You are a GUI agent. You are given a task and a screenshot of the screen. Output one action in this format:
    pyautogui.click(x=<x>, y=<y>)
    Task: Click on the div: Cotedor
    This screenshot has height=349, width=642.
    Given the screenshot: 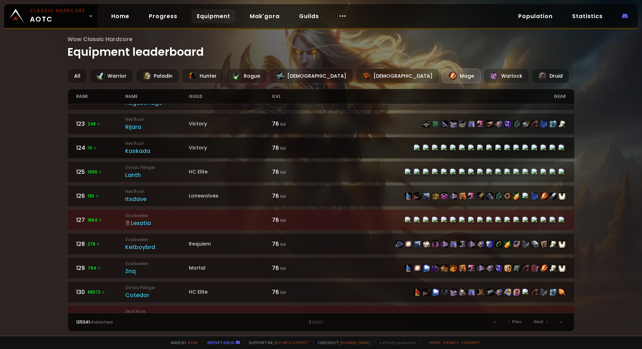 What is the action you would take?
    pyautogui.click(x=157, y=295)
    